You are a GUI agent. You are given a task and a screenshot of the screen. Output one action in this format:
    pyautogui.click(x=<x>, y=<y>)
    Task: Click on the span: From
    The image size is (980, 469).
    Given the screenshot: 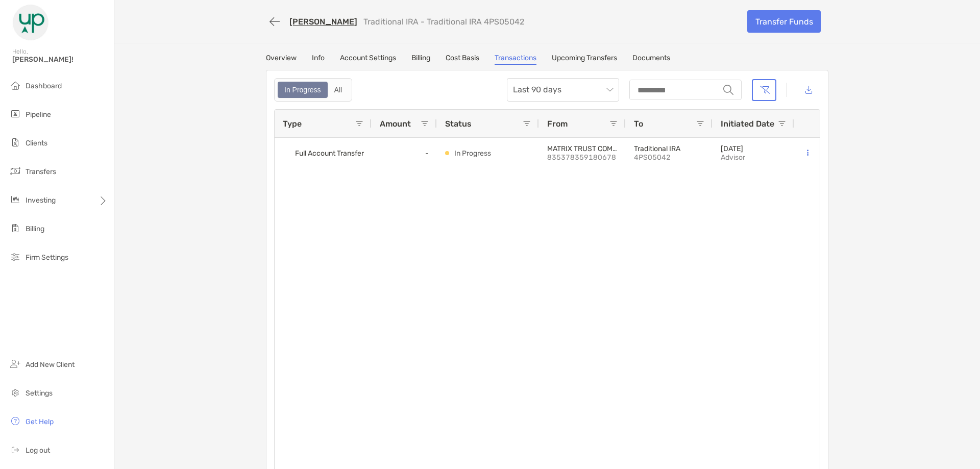 What is the action you would take?
    pyautogui.click(x=558, y=124)
    